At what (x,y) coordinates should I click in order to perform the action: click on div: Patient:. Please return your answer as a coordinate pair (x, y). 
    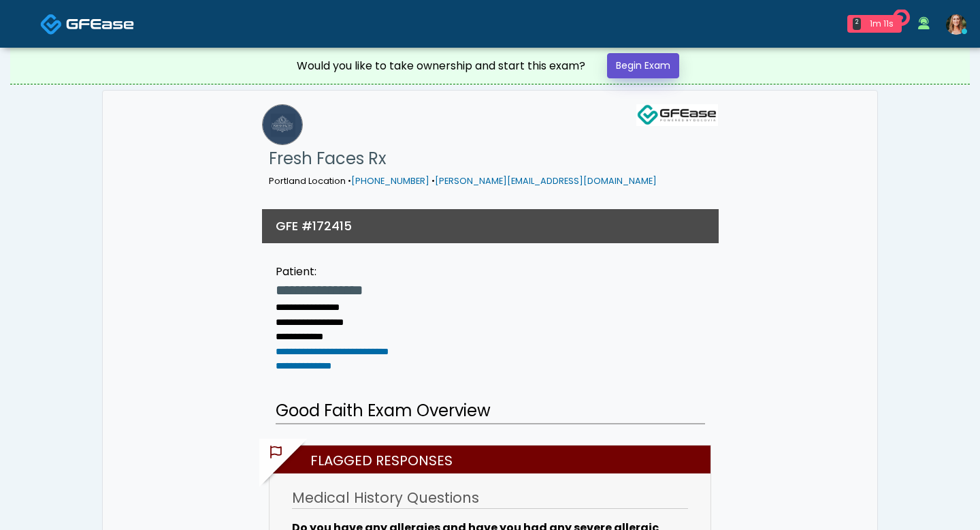
    Looking at the image, I should click on (355, 272).